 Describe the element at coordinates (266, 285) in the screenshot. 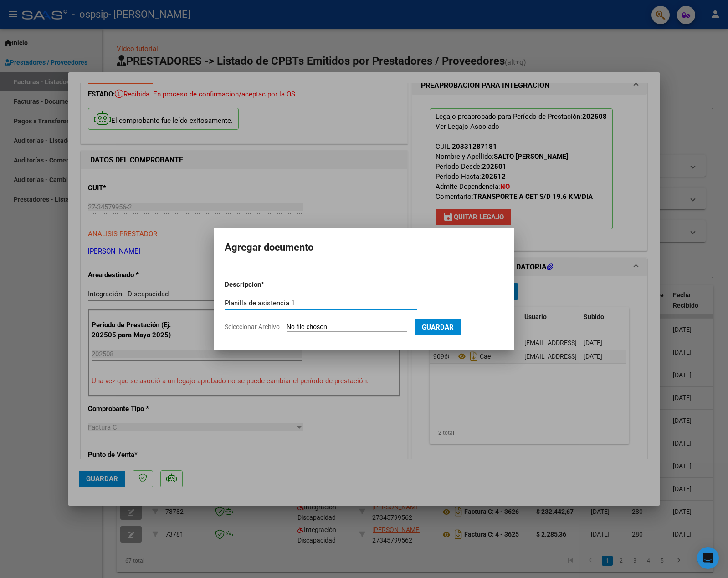

I see `p: Descripcion` at that location.